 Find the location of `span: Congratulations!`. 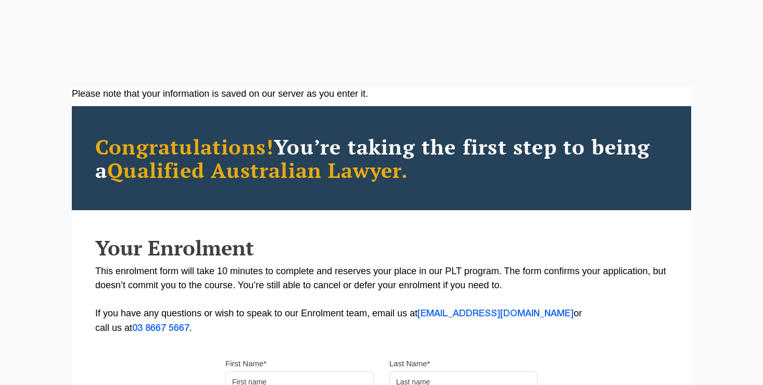

span: Congratulations! is located at coordinates (184, 146).